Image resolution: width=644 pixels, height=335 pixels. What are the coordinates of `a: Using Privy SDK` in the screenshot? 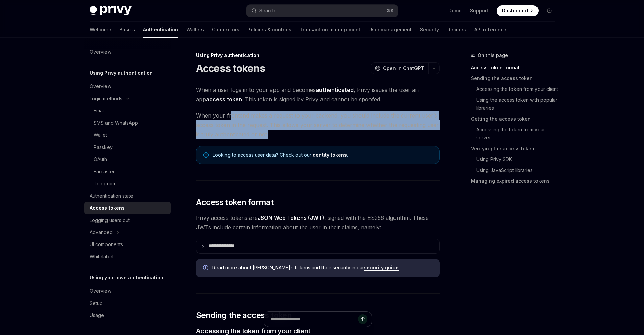 It's located at (515, 159).